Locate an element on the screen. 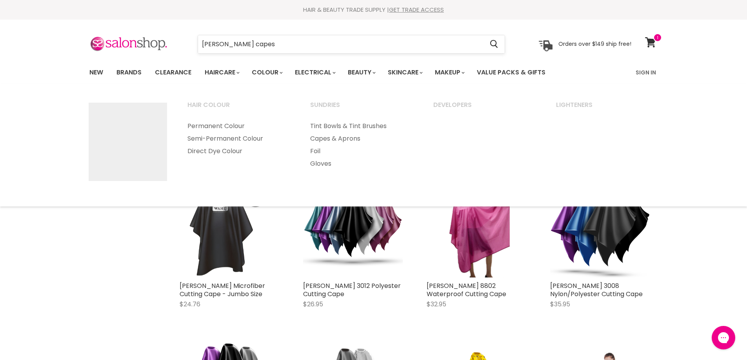 The height and width of the screenshot is (360, 747). a: Electrical is located at coordinates (314, 73).